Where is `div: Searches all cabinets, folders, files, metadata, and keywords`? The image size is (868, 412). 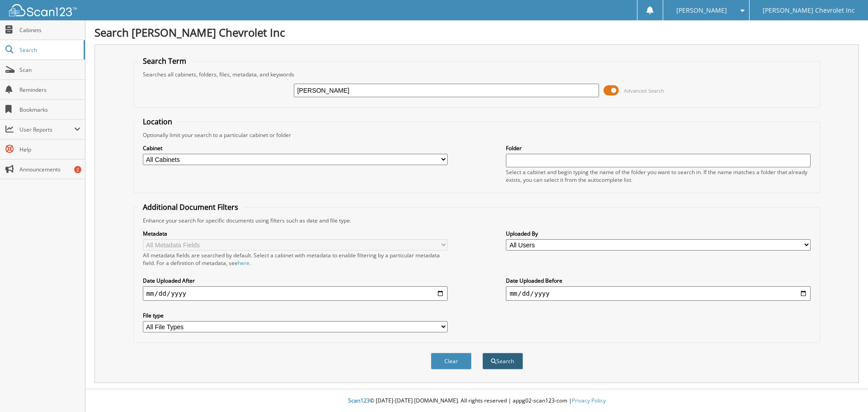 div: Searches all cabinets, folders, files, metadata, and keywords is located at coordinates (477, 74).